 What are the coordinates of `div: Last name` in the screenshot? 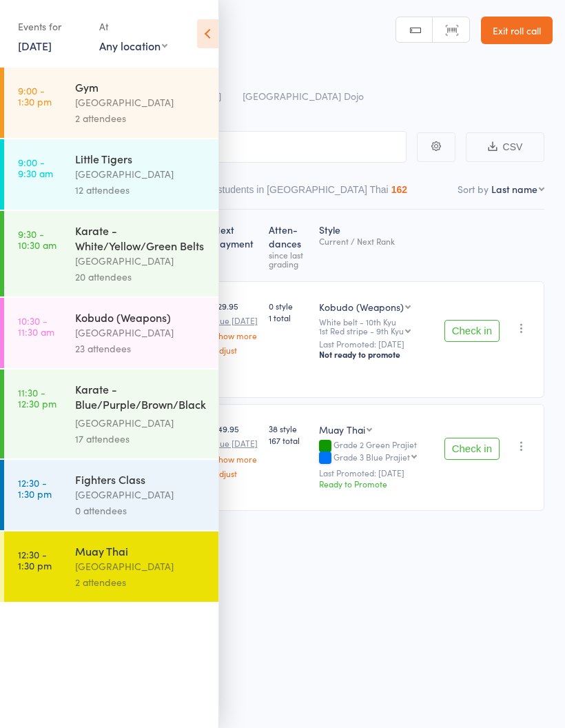 It's located at (514, 189).